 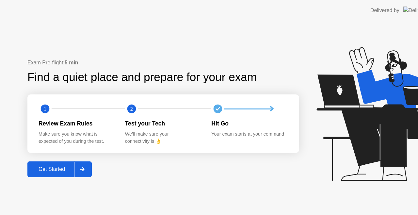 What do you see at coordinates (385, 10) in the screenshot?
I see `div: Delivered by` at bounding box center [385, 10].